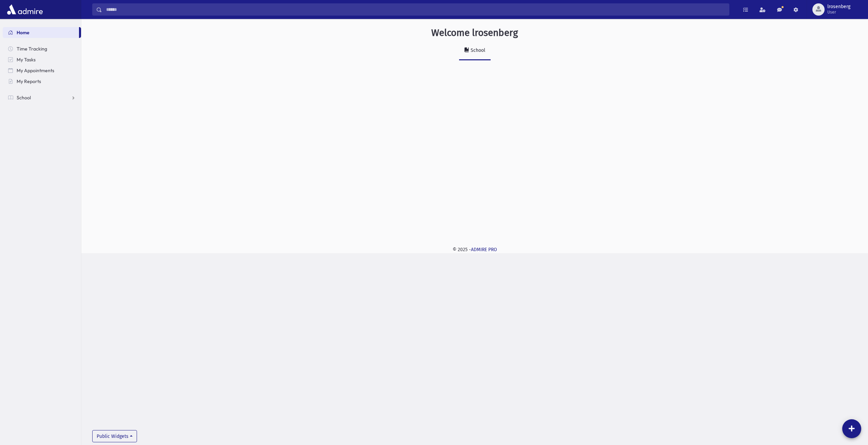 Image resolution: width=868 pixels, height=445 pixels. What do you see at coordinates (36, 70) in the screenshot?
I see `span: My Appointments` at bounding box center [36, 70].